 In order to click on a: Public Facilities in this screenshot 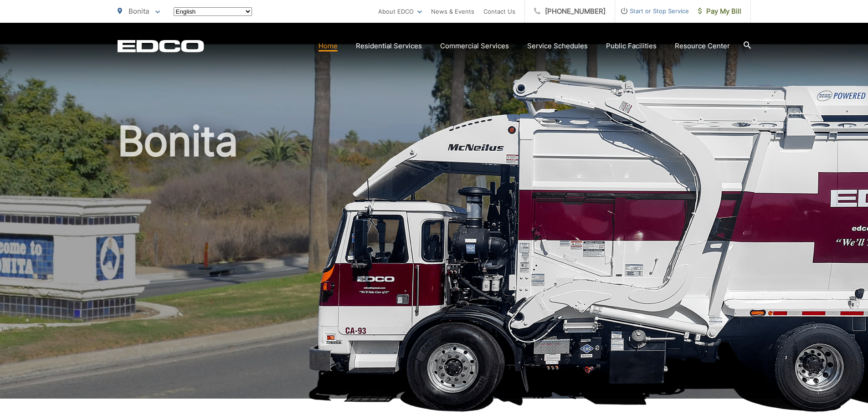, I will do `click(631, 46)`.